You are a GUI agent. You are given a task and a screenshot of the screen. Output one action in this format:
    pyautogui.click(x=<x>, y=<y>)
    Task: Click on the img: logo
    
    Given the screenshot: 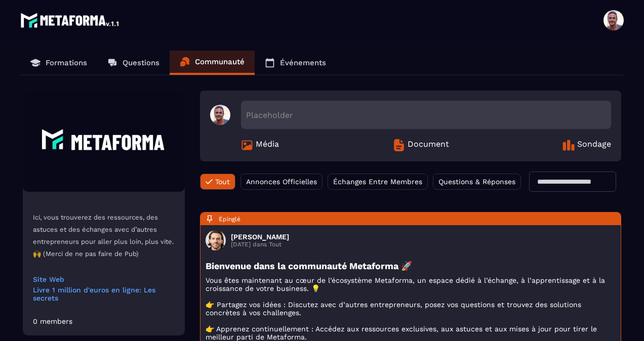 What is the action you would take?
    pyautogui.click(x=71, y=20)
    